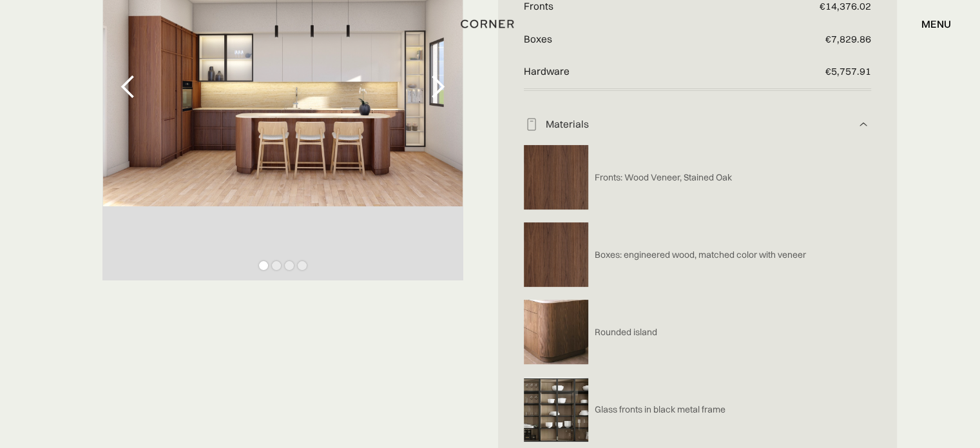 The height and width of the screenshot is (448, 980). Describe the element at coordinates (657, 409) in the screenshot. I see `a: Glass fronts in black metal frame` at that location.